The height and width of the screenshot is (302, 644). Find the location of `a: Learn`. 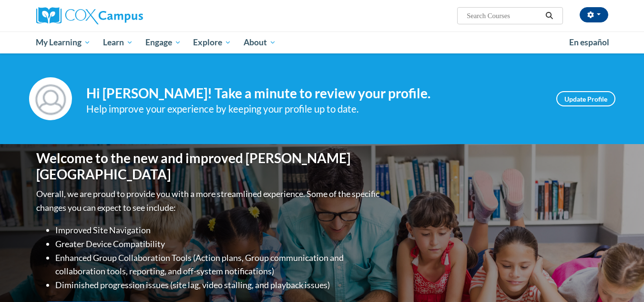

a: Learn is located at coordinates (118, 42).